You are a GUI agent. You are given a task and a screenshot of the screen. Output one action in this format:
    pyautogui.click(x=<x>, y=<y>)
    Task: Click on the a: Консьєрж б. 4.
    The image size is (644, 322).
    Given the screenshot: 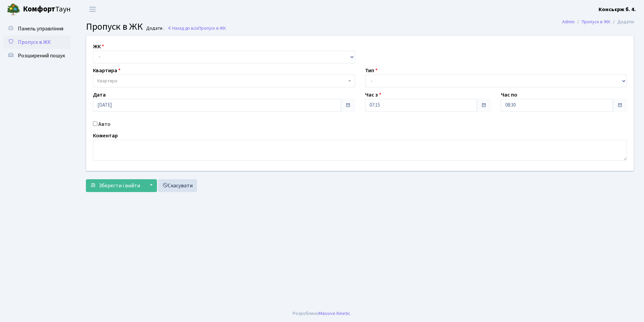 What is the action you would take?
    pyautogui.click(x=617, y=9)
    